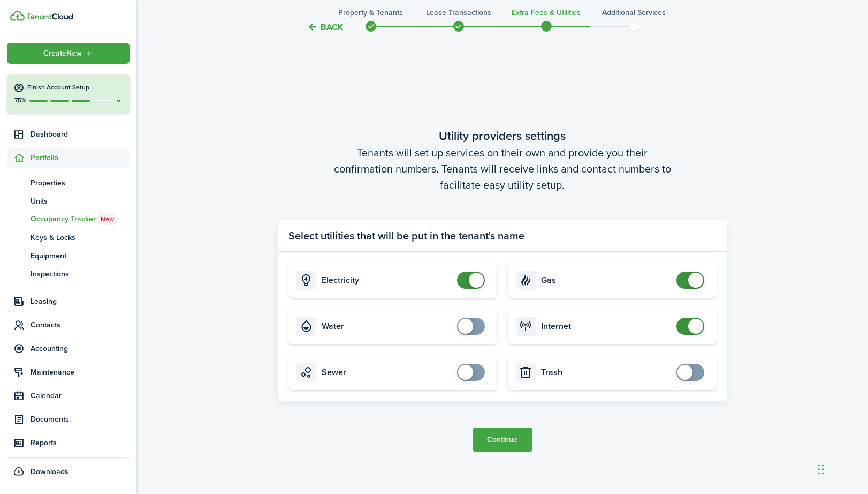 This screenshot has width=868, height=494. I want to click on span: Downloads, so click(49, 471).